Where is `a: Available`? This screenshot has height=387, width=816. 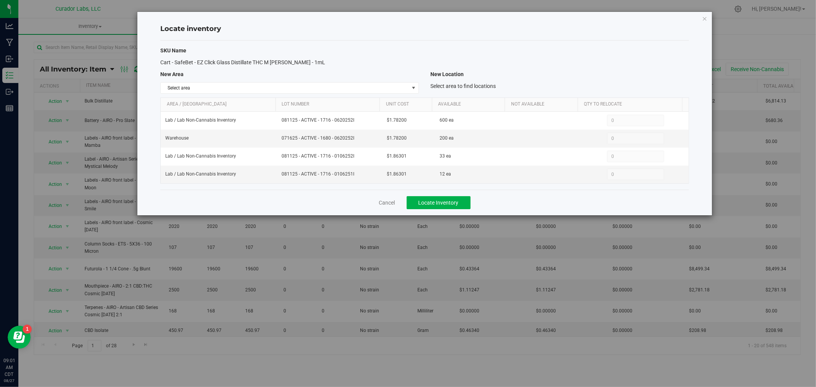 a: Available is located at coordinates (470, 104).